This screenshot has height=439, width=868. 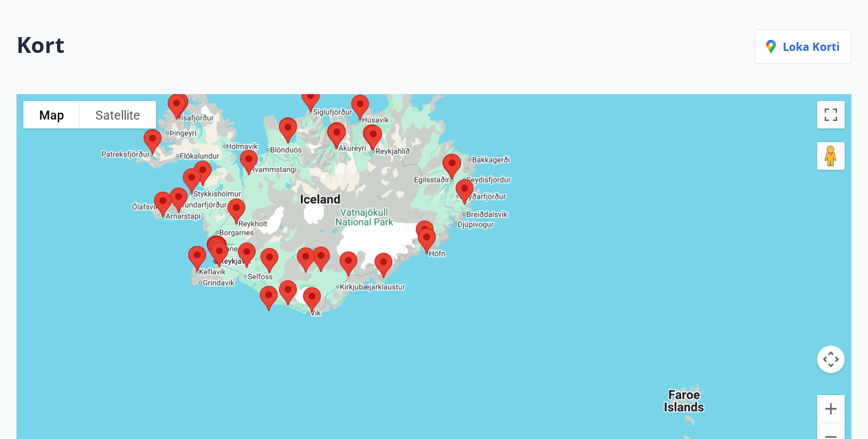 I want to click on button: Zoom in, so click(x=831, y=409).